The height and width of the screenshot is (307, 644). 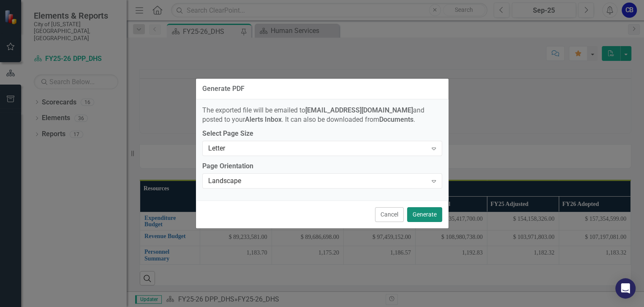 What do you see at coordinates (318, 148) in the screenshot?
I see `div: Letter` at bounding box center [318, 148].